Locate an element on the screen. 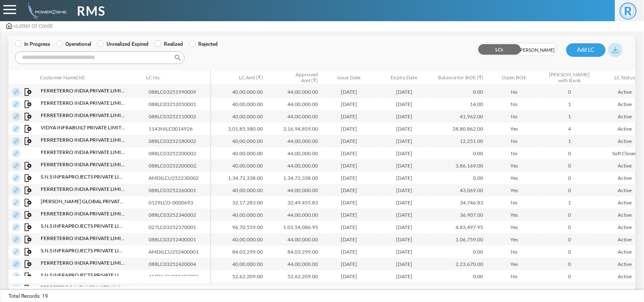 This screenshot has width=644, height=302. td: 43,069.00 is located at coordinates (459, 190).